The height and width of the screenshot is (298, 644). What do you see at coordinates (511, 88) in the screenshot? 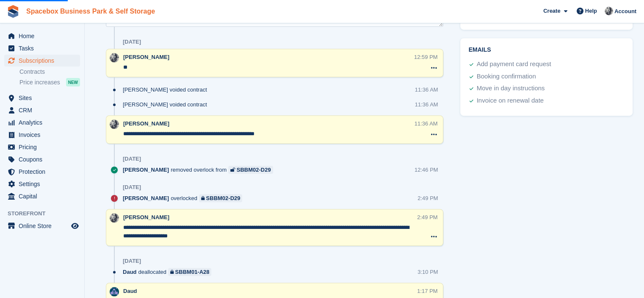
I see `div: Move in day instructions` at bounding box center [511, 88].